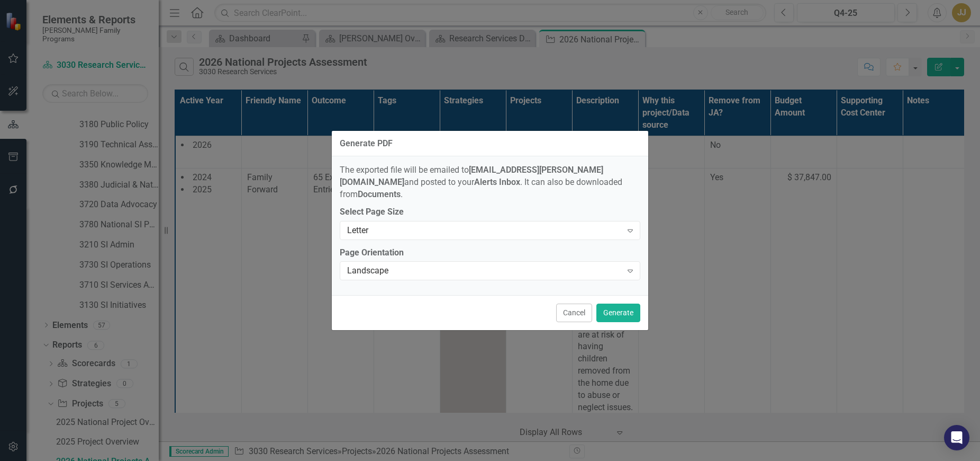 This screenshot has height=461, width=980. I want to click on div: Landscape, so click(484, 271).